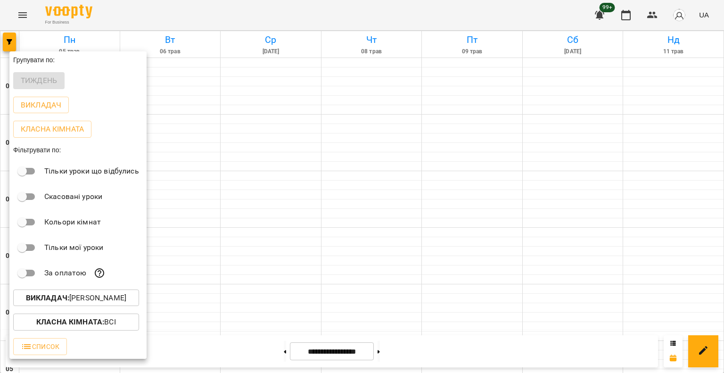 This screenshot has width=724, height=373. I want to click on p: За оплатою, so click(65, 273).